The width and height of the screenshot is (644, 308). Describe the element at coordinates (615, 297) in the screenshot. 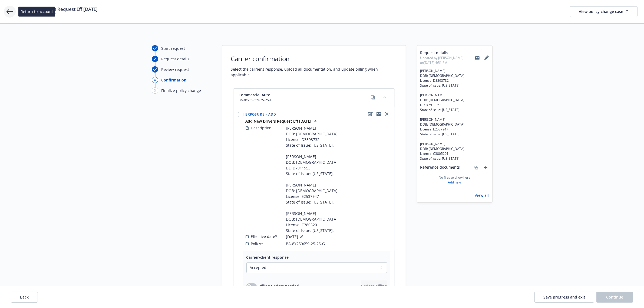

I see `span: Continue` at that location.